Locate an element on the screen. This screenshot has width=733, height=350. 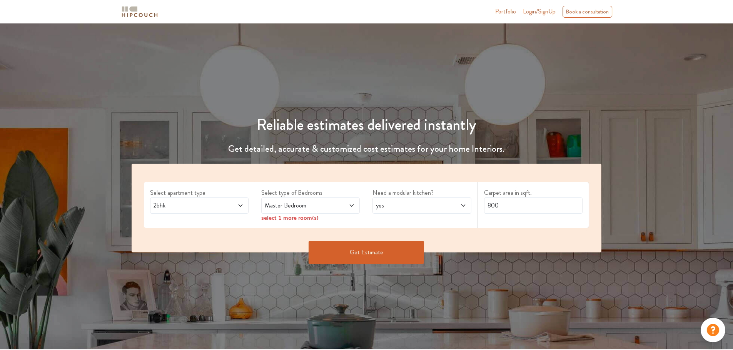
span: Master Bedroom is located at coordinates (297, 206).